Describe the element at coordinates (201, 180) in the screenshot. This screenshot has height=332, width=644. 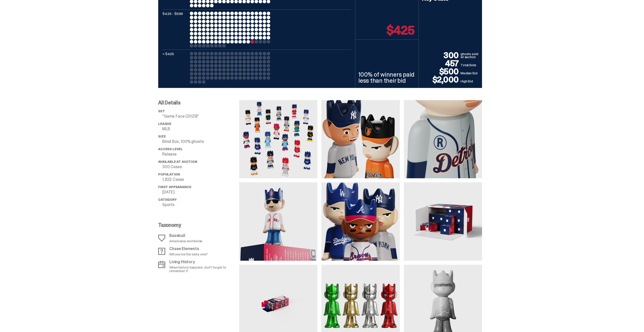
I see `p: 1,822 Cases` at that location.